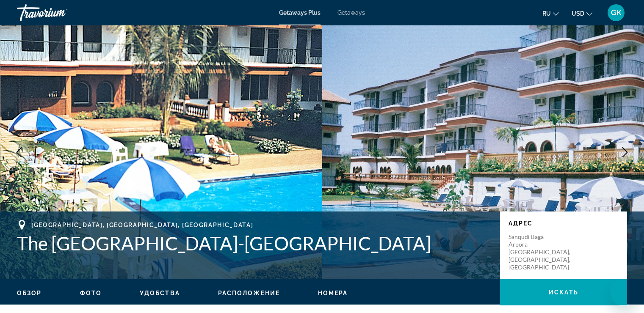  Describe the element at coordinates (29, 293) in the screenshot. I see `span: Обзор` at that location.